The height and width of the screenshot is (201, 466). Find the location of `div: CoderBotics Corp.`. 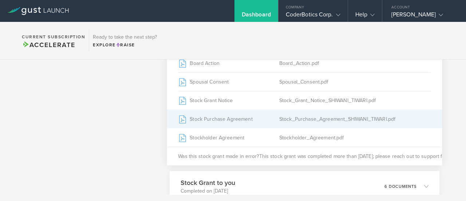

div: CoderBotics Corp. is located at coordinates (313, 16).